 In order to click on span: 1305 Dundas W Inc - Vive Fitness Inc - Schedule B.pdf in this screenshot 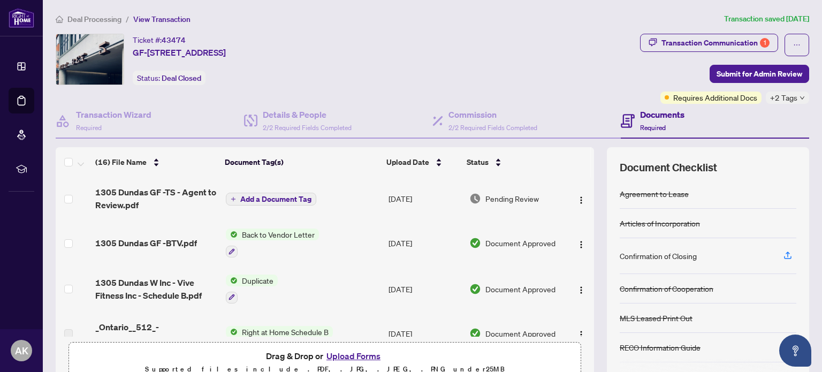, I will do `click(156, 289)`.